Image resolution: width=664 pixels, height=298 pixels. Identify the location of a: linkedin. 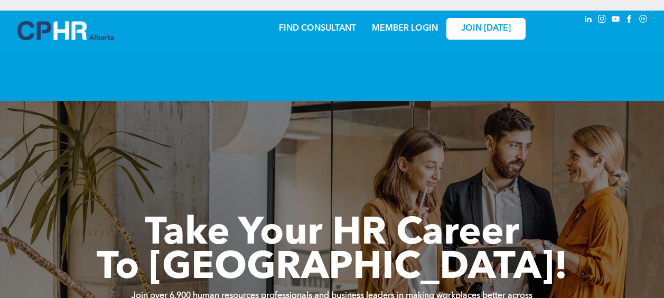
(589, 20).